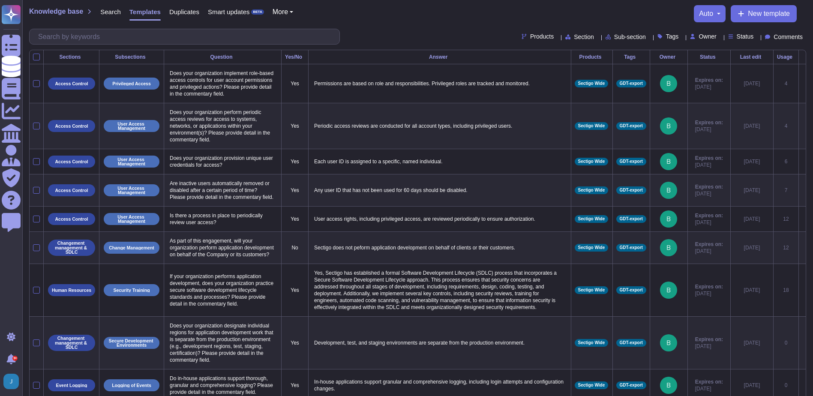 The height and width of the screenshot is (396, 813). Describe the element at coordinates (15, 358) in the screenshot. I see `div: 9+` at that location.